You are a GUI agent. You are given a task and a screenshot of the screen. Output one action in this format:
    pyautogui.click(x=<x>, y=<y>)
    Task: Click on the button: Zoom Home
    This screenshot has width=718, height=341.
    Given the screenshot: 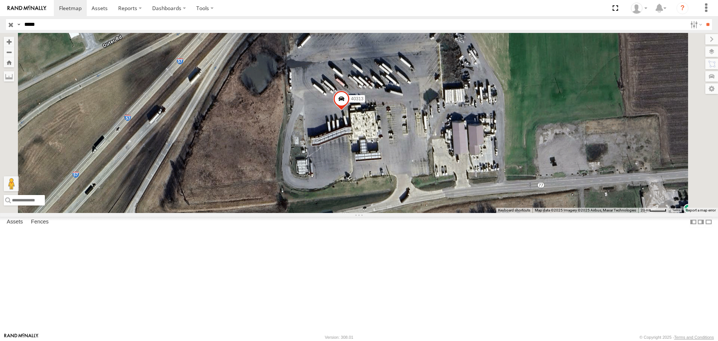 What is the action you would take?
    pyautogui.click(x=9, y=62)
    